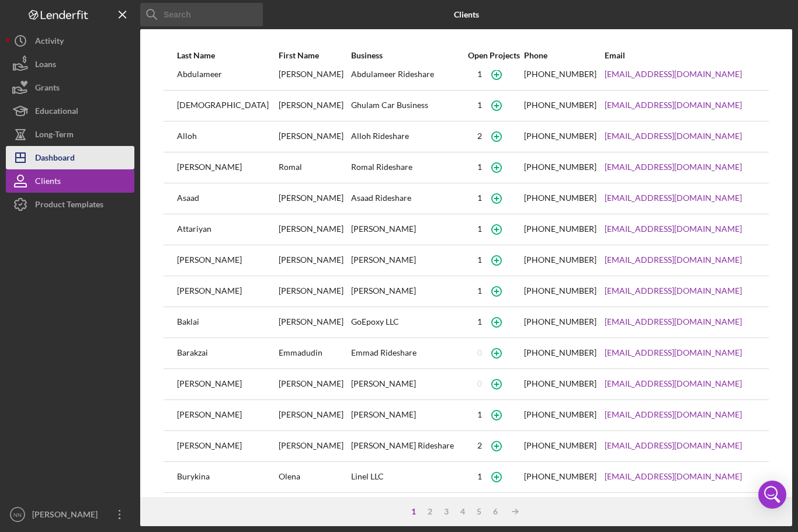 Image resolution: width=798 pixels, height=532 pixels. Describe the element at coordinates (70, 111) in the screenshot. I see `button: Educational` at that location.